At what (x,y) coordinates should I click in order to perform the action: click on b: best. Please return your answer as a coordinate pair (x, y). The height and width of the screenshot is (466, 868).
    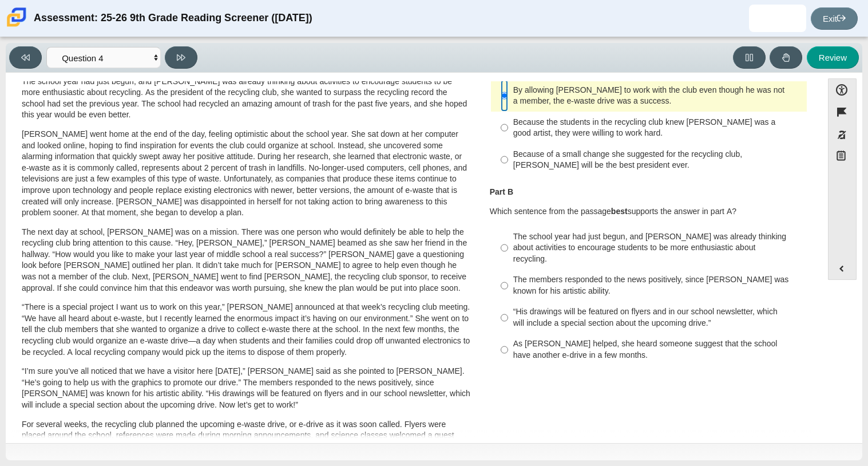
    Looking at the image, I should click on (620, 212).